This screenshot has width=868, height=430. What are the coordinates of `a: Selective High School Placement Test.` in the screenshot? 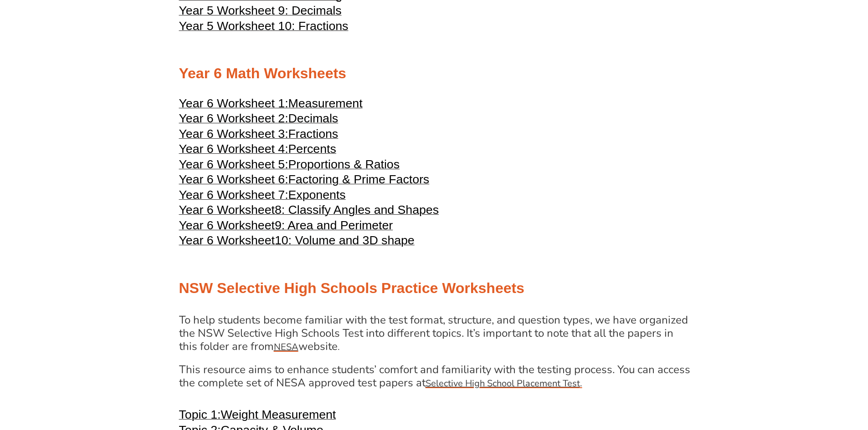 It's located at (504, 383).